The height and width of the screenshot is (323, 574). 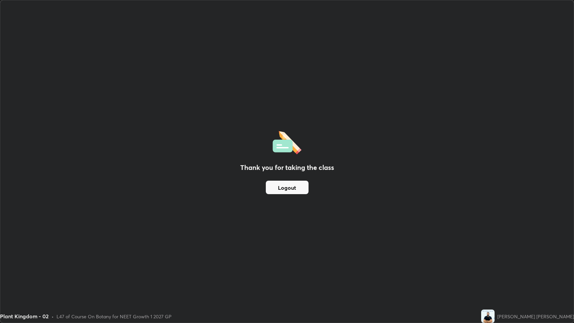 I want to click on h2: Thank you for taking the class, so click(x=287, y=167).